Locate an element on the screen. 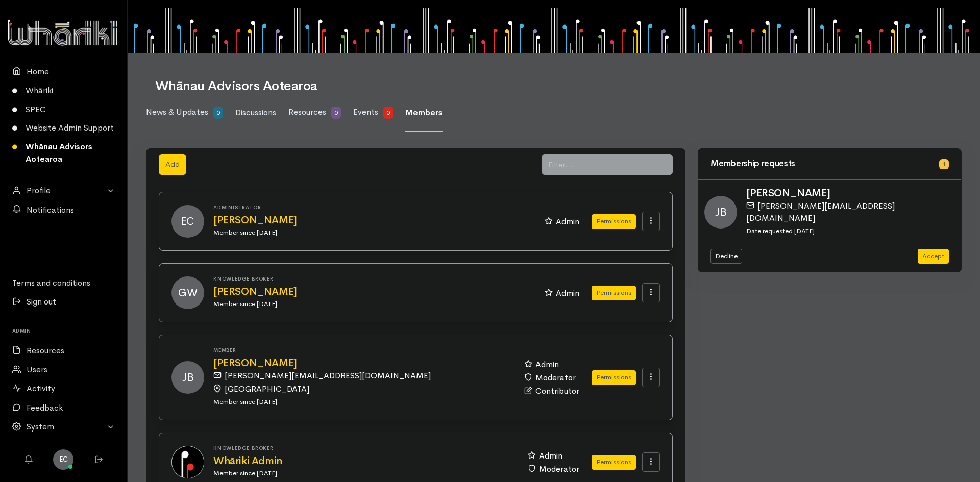 This screenshot has height=482, width=980. button: Decline is located at coordinates (727, 256).